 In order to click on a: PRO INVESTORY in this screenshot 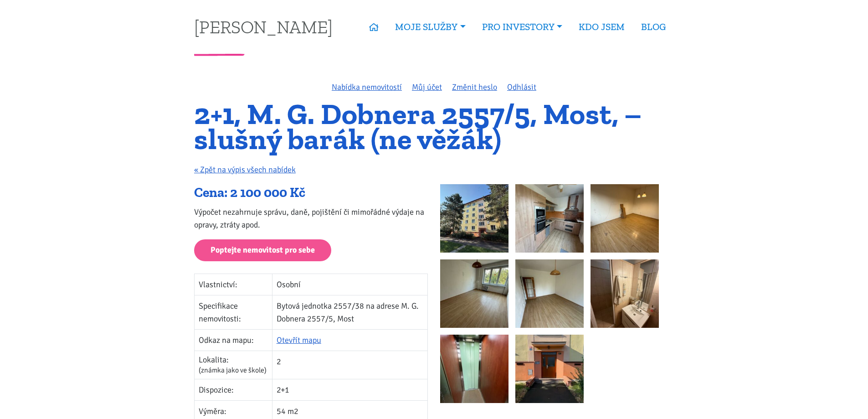, I will do `click(523, 27)`.